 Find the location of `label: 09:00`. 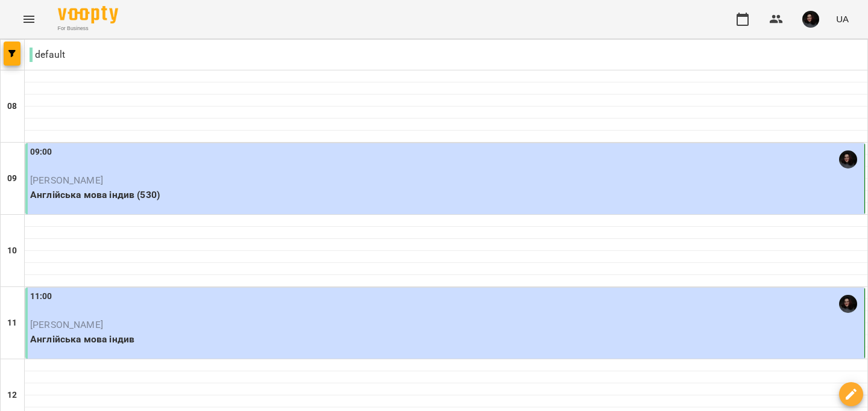

label: 09:00 is located at coordinates (41, 152).